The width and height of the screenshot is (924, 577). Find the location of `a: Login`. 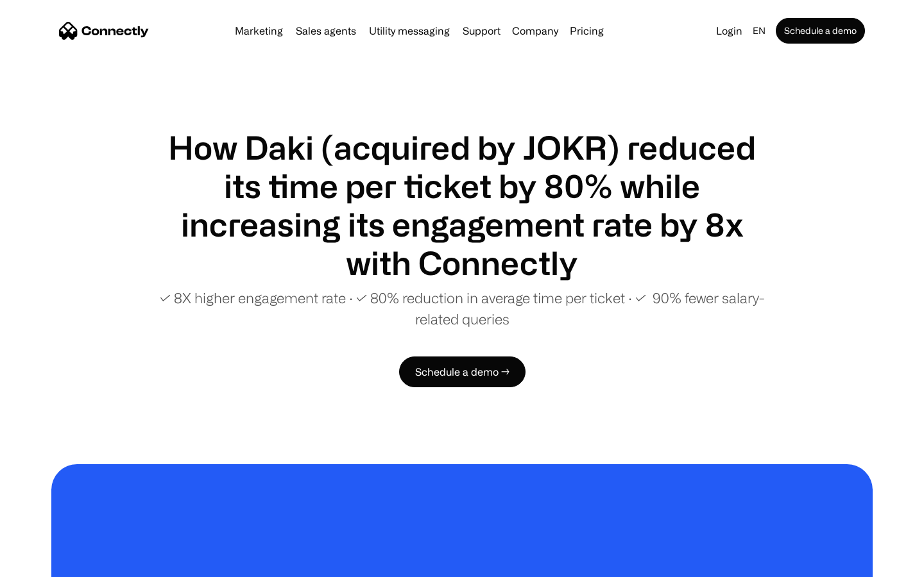

a: Login is located at coordinates (728, 31).